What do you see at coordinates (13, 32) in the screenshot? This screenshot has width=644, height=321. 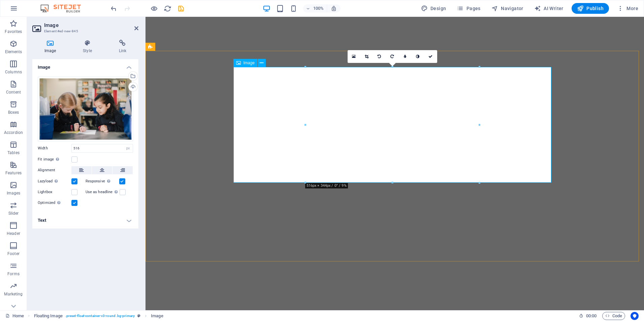 I see `p: Favorites` at bounding box center [13, 32].